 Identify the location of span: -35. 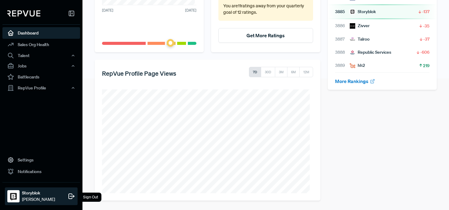
(426, 26).